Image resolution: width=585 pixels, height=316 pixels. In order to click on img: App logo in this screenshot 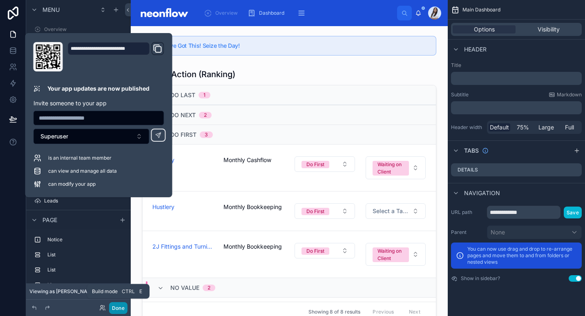, I will do `click(164, 13)`.